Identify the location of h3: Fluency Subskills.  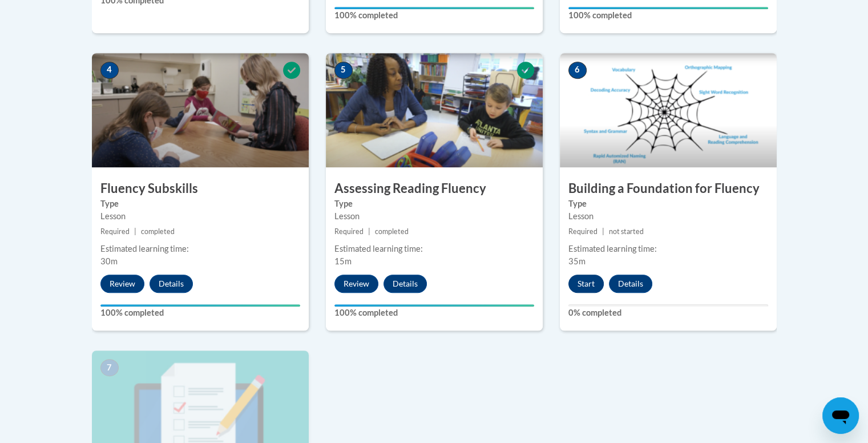
(201, 188).